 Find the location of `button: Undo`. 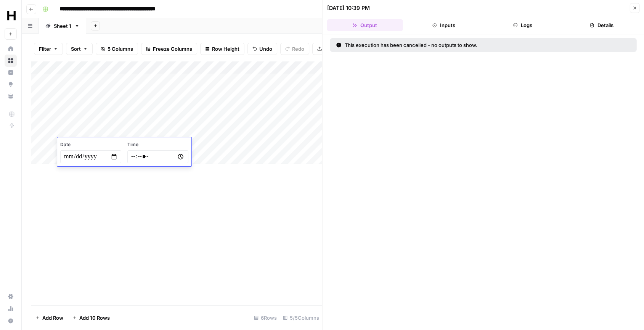

button: Undo is located at coordinates (262, 49).